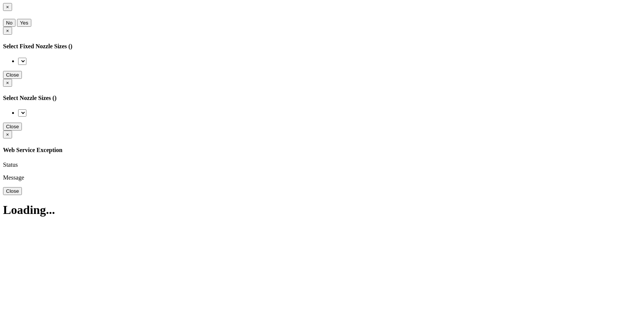 This screenshot has width=644, height=332. I want to click on button: Yes, so click(24, 23).